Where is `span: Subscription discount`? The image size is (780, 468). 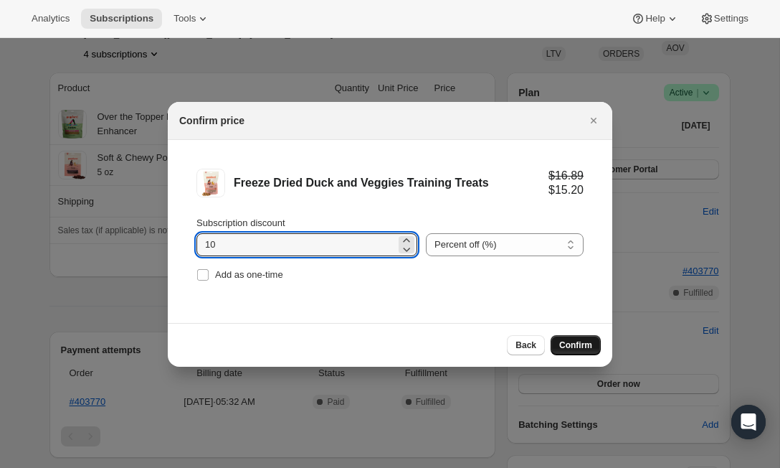 span: Subscription discount is located at coordinates (241, 222).